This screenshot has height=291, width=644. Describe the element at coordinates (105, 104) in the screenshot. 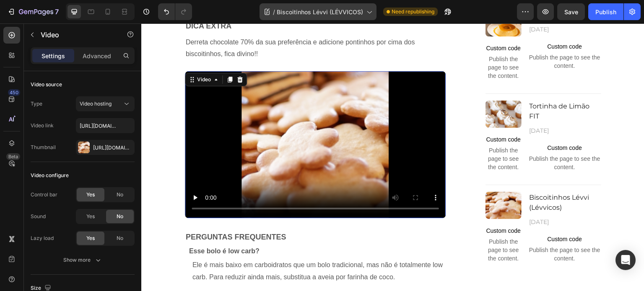

I see `button: Video hosting` at that location.